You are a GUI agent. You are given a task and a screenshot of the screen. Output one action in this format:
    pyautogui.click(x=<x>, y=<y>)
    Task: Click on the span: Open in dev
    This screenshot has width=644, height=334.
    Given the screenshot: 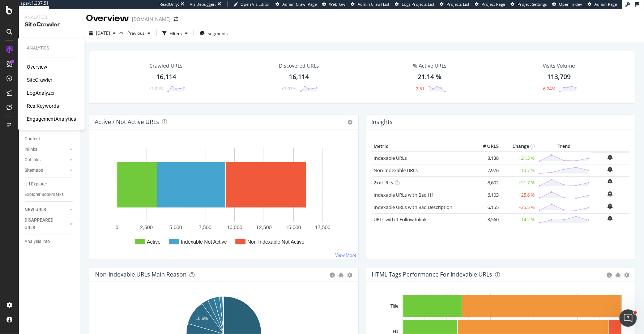 What is the action you would take?
    pyautogui.click(x=571, y=4)
    